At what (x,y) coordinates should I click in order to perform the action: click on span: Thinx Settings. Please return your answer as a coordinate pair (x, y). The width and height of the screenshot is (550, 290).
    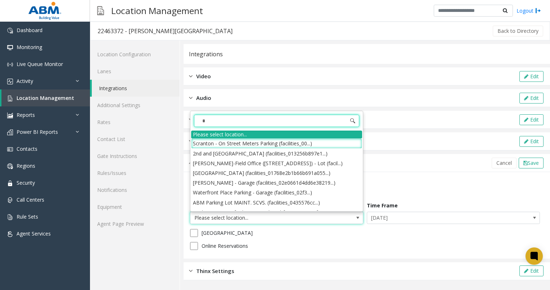
    Looking at the image, I should click on (215, 271).